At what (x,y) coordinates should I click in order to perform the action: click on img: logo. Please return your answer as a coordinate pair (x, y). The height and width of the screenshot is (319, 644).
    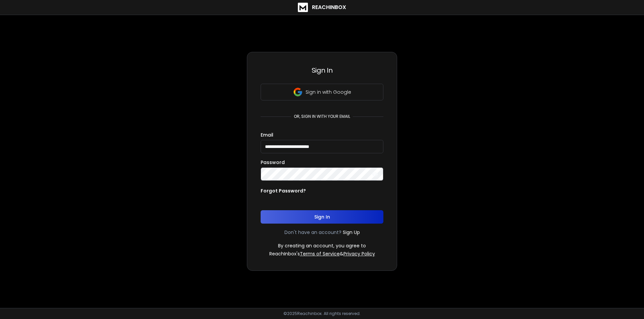
    Looking at the image, I should click on (303, 8).